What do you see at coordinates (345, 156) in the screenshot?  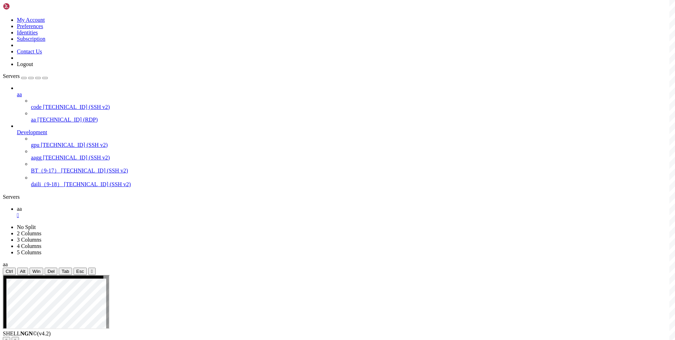 I see `li: Development` at bounding box center [345, 156].